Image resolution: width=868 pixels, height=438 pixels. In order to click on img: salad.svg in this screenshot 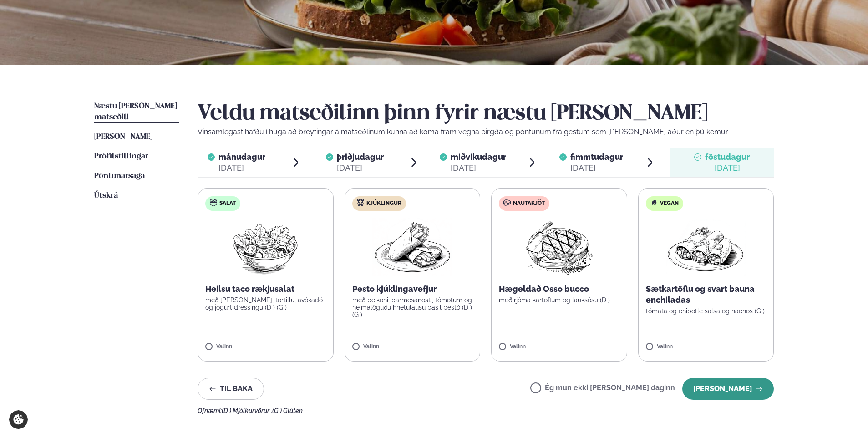, I will do `click(213, 202)`.